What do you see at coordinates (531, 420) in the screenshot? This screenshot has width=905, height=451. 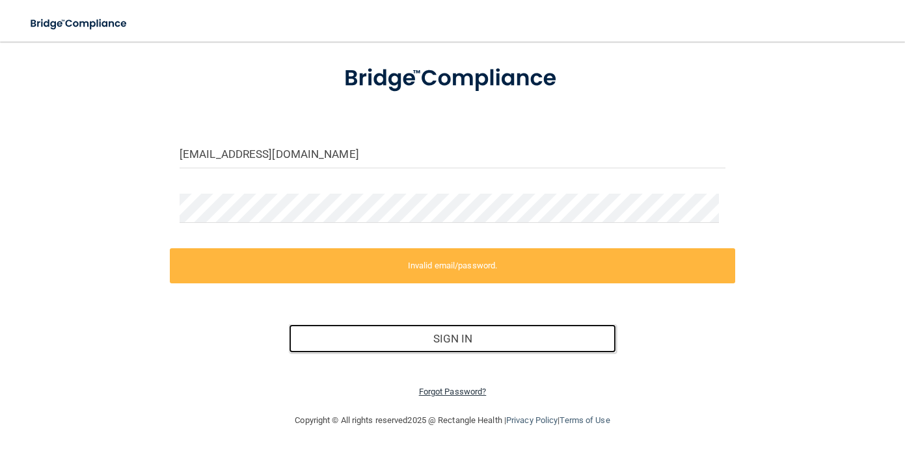 I see `a: Privacy Policy` at bounding box center [531, 420].